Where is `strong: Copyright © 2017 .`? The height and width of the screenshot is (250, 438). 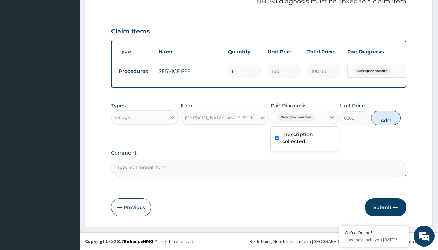
strong: Copyright © 2017 . is located at coordinates (120, 241).